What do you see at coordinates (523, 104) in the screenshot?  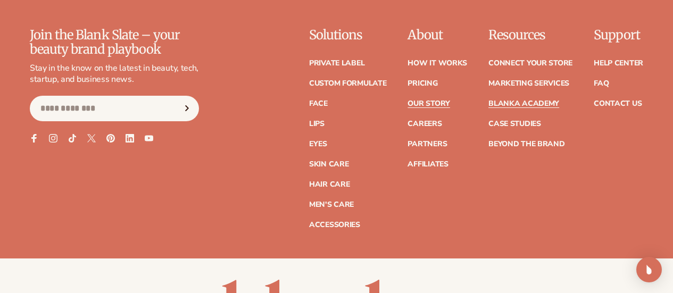 I see `a: Blanka Academy` at bounding box center [523, 104].